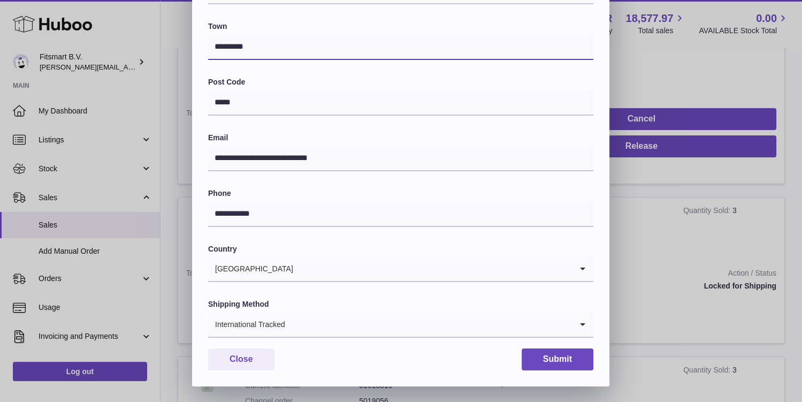 The width and height of the screenshot is (802, 402). Describe the element at coordinates (400, 304) in the screenshot. I see `label: Shipping Method` at that location.